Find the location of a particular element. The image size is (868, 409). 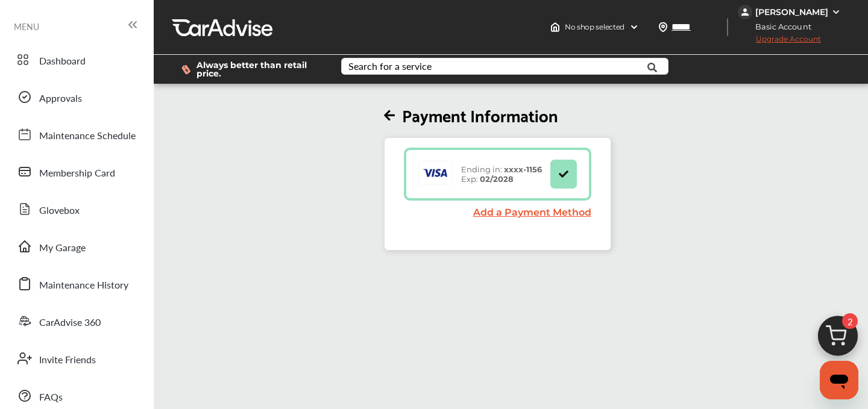

img: location_vector.a44bc228.svg is located at coordinates (663, 27).